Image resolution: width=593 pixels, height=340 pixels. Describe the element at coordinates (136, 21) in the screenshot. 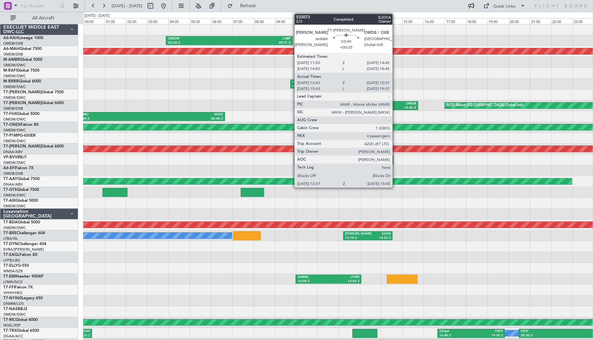

I see `div: 02:00` at that location.